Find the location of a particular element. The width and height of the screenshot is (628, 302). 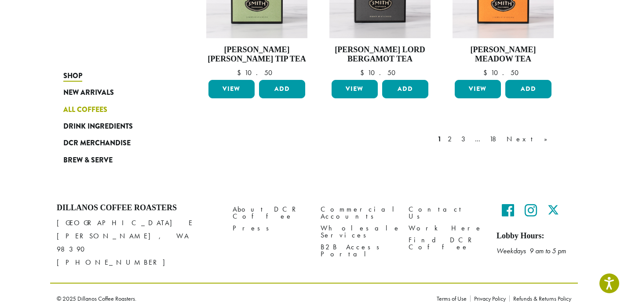

span: Drink Ingredients is located at coordinates (98, 127).